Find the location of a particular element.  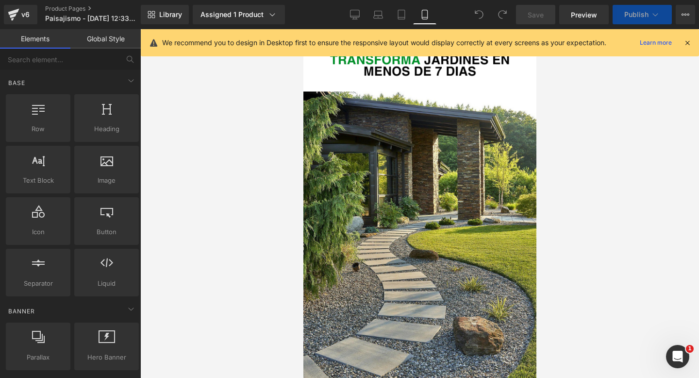

span: 1 is located at coordinates (690, 349).